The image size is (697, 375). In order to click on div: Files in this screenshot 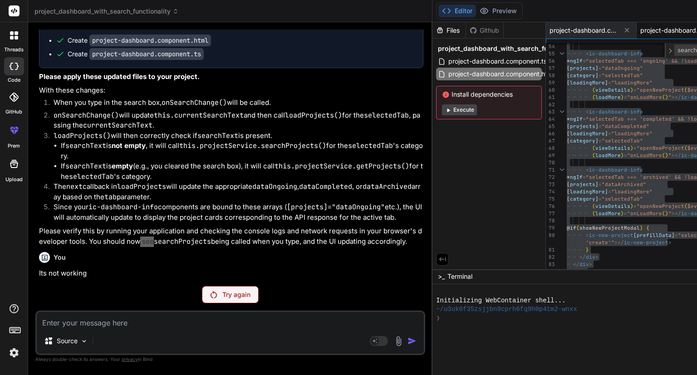, I will do `click(449, 30)`.